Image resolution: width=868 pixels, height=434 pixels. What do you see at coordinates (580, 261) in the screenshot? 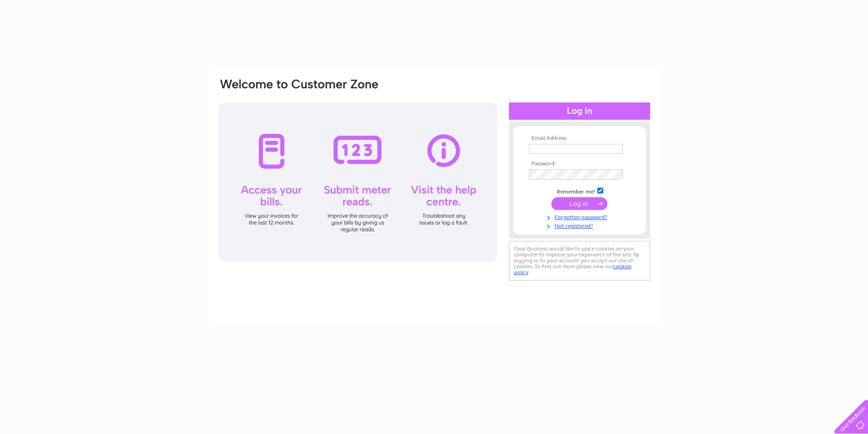
I see `div: Clear Business would like to place cookies on your computer to improve your experience of the sit...` at bounding box center [580, 261].